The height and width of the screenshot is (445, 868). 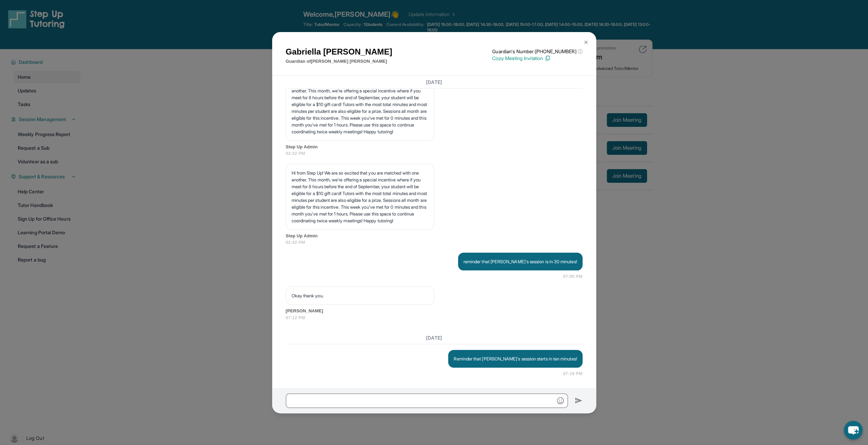 What do you see at coordinates (853, 430) in the screenshot?
I see `button: chat-button` at bounding box center [853, 430].